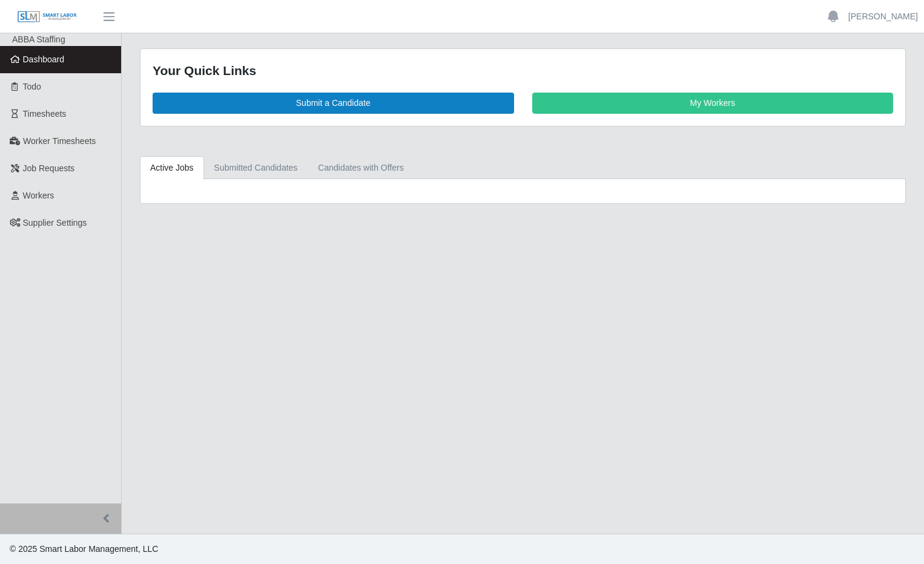  I want to click on a: Active Jobs, so click(172, 168).